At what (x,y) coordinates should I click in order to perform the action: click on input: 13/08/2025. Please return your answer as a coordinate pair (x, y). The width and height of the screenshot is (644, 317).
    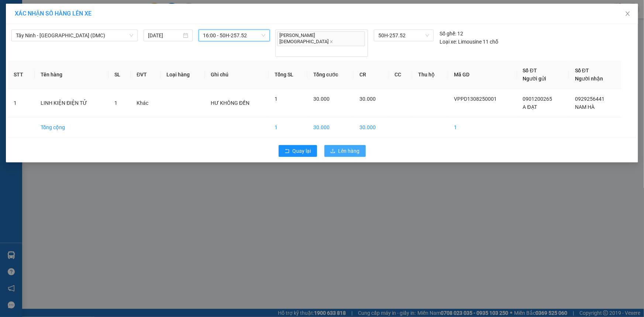
    Looking at the image, I should click on (165, 36).